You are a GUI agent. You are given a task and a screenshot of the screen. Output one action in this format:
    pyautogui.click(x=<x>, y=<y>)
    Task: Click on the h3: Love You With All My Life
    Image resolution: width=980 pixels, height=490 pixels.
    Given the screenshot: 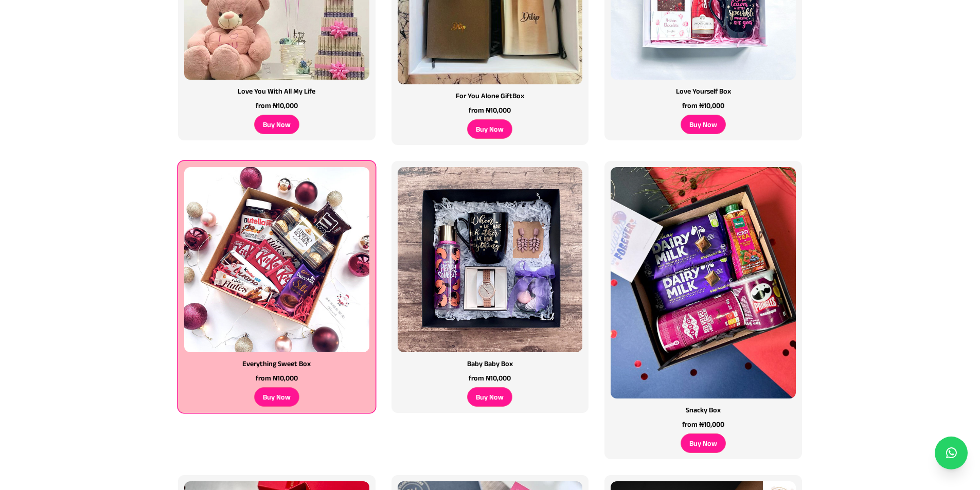 What is the action you would take?
    pyautogui.click(x=276, y=91)
    